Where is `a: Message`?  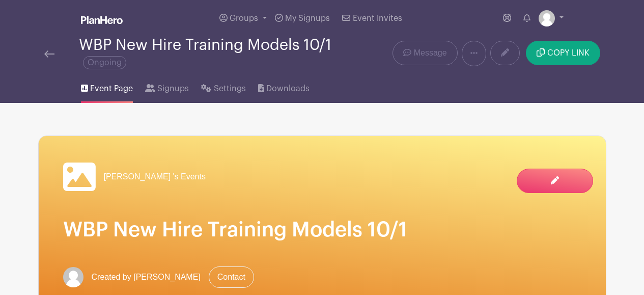
a: Message is located at coordinates (425, 53).